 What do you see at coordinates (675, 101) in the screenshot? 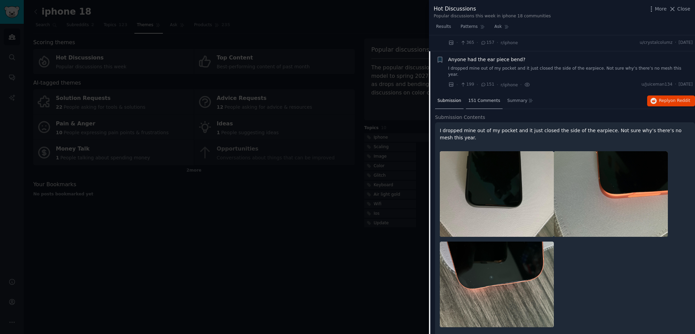
I see `span: Reply` at bounding box center [675, 101].